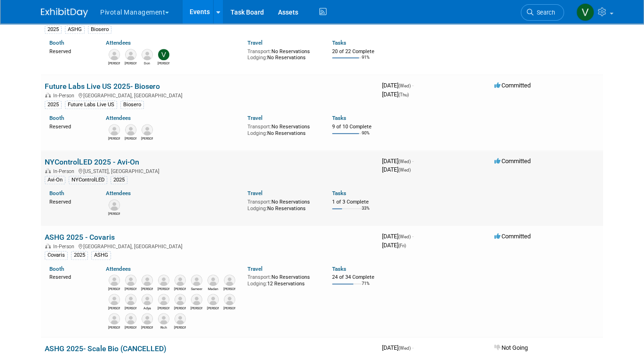 Image resolution: width=644 pixels, height=354 pixels. What do you see at coordinates (196, 288) in the screenshot?
I see `div: Sameer Vasantgadkar` at bounding box center [196, 288].